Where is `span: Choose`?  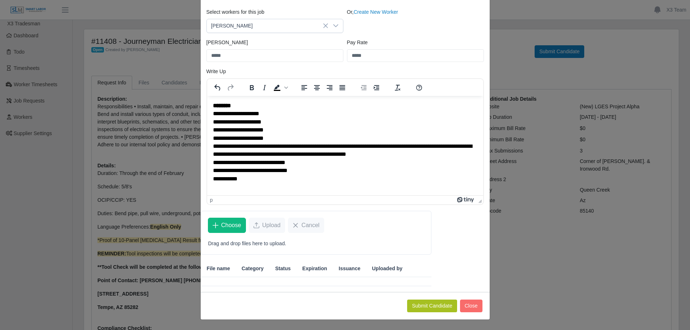 span: Choose is located at coordinates (231, 225).